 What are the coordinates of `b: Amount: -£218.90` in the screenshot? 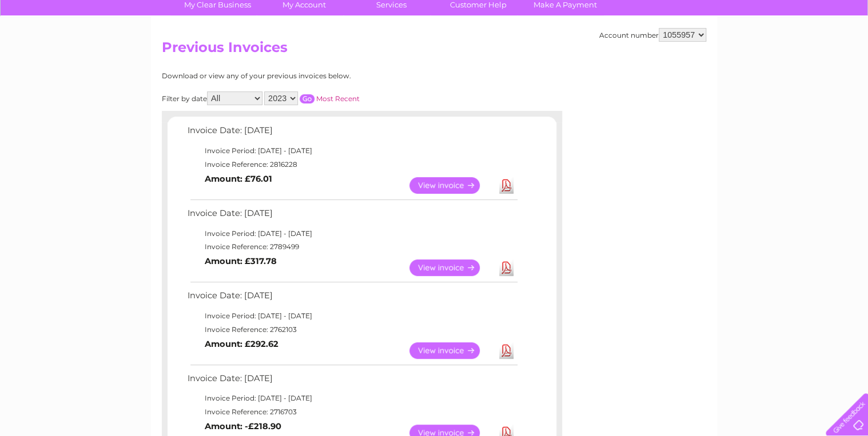 It's located at (244, 427).